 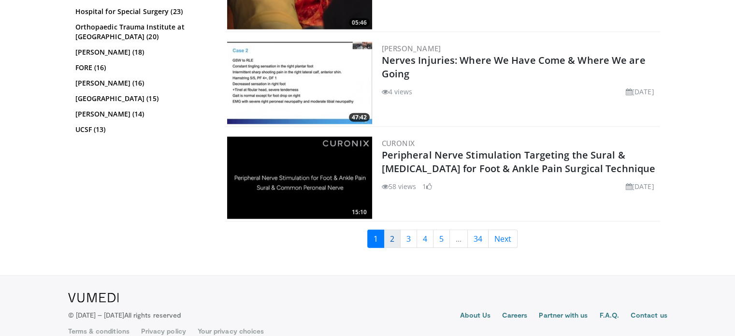 What do you see at coordinates (359, 212) in the screenshot?
I see `span: 15:10` at bounding box center [359, 212].